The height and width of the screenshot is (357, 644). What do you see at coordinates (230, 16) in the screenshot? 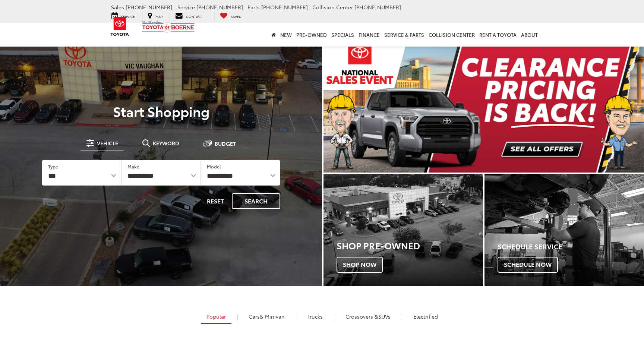
I see `a: My Saved Vehicles` at bounding box center [230, 16].